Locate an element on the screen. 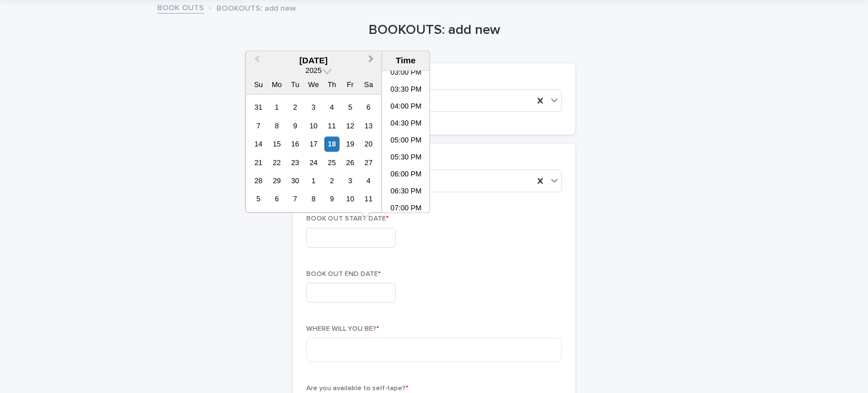 Image resolution: width=868 pixels, height=393 pixels. li: 04:30 PM is located at coordinates (406, 125).